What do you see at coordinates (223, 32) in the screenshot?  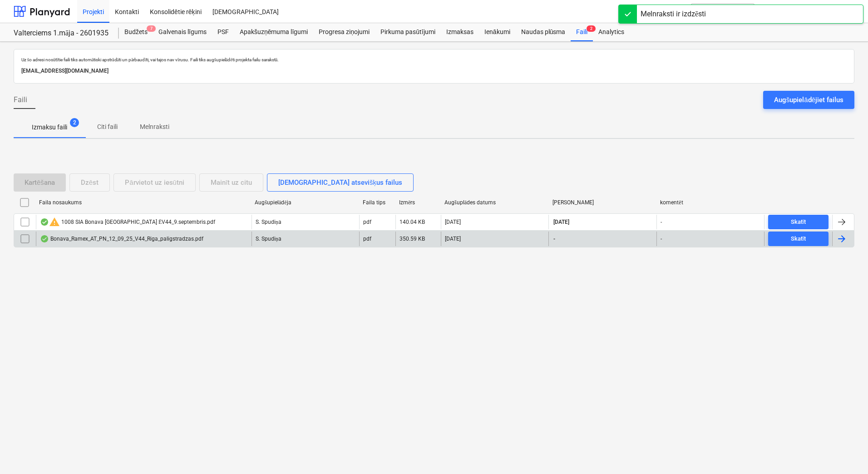 I see `div: PSF` at bounding box center [223, 32].